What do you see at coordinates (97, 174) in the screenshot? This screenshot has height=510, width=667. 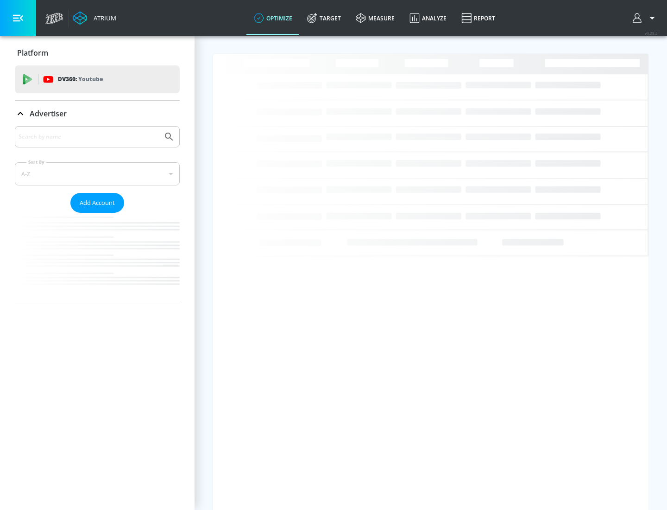 I see `div: A-Z` at bounding box center [97, 174].